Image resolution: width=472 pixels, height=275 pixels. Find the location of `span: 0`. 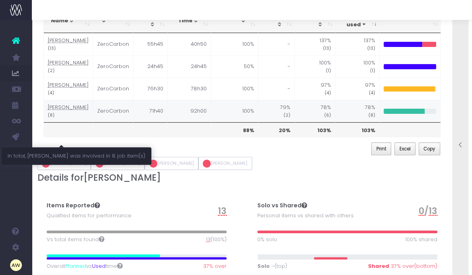

span: 0 is located at coordinates (421, 211).